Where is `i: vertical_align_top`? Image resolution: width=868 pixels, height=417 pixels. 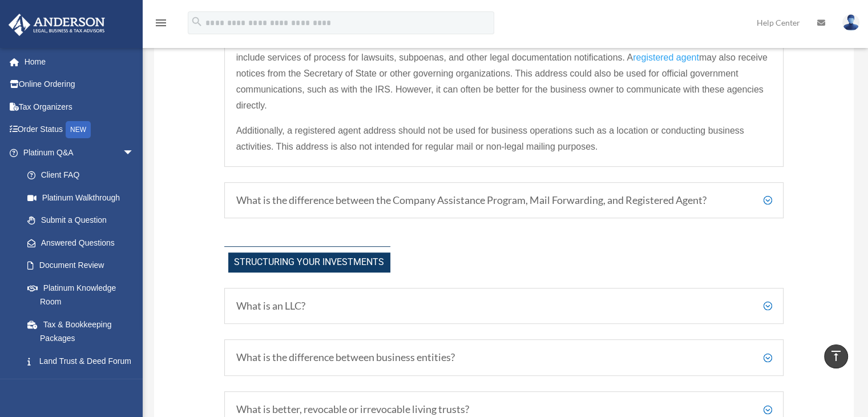 i: vertical_align_top is located at coordinates (836, 356).